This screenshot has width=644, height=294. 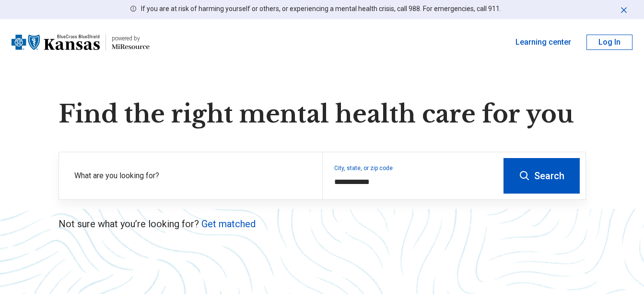 What do you see at coordinates (322, 223) in the screenshot?
I see `p: Not sure what you’re looking for?` at bounding box center [322, 223].